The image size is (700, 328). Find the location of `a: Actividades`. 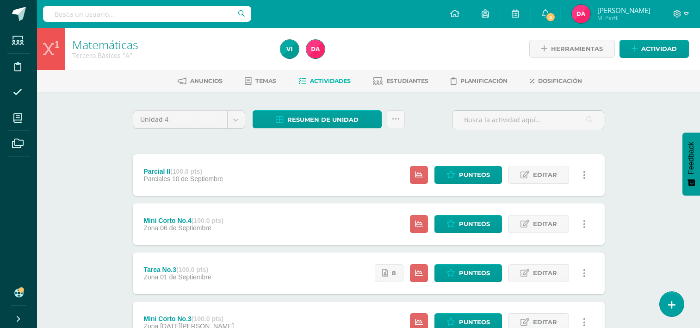

a: Actividades is located at coordinates (325, 81).